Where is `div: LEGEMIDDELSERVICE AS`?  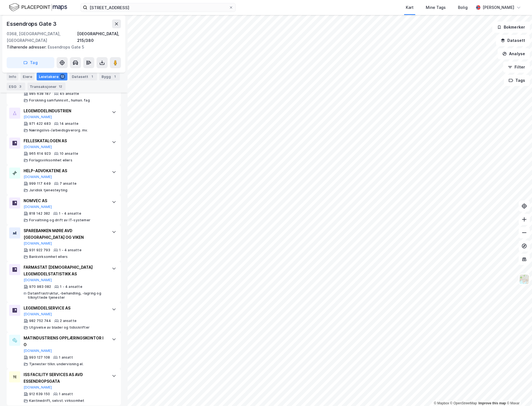
div: LEGEMIDDELSERVICE AS is located at coordinates (65, 308).